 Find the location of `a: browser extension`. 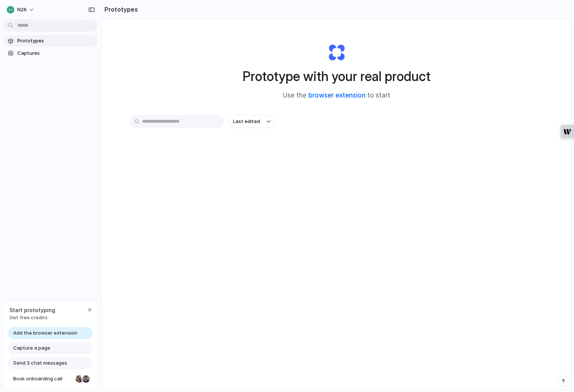

a: browser extension is located at coordinates (337, 95).